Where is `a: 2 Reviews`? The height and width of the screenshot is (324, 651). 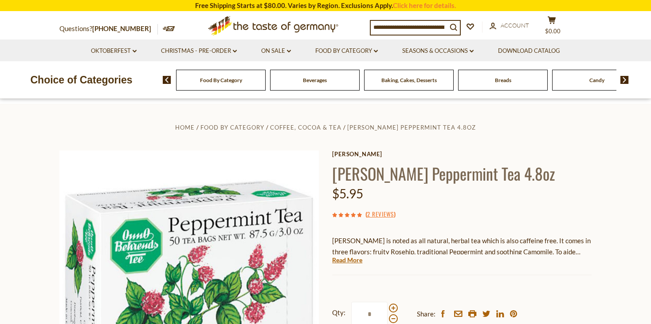 a: 2 Reviews is located at coordinates (381, 214).